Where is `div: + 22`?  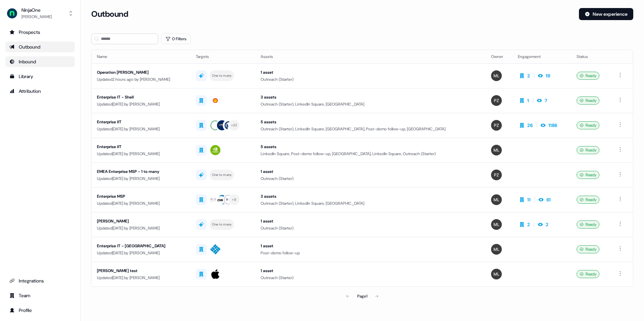
div: + 22 is located at coordinates (234, 125).